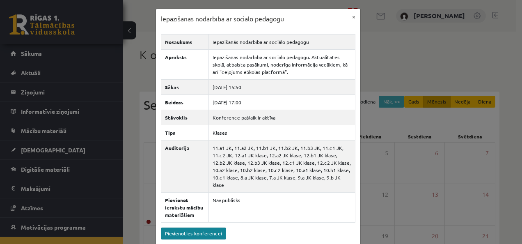  What do you see at coordinates (282, 64) in the screenshot?
I see `td: Iepazīšanās nodarbība ar sociālo pedagogu. Aktuālitātes skolā, atbalsta pasākumi, noderīga inform...` at bounding box center [282, 64].